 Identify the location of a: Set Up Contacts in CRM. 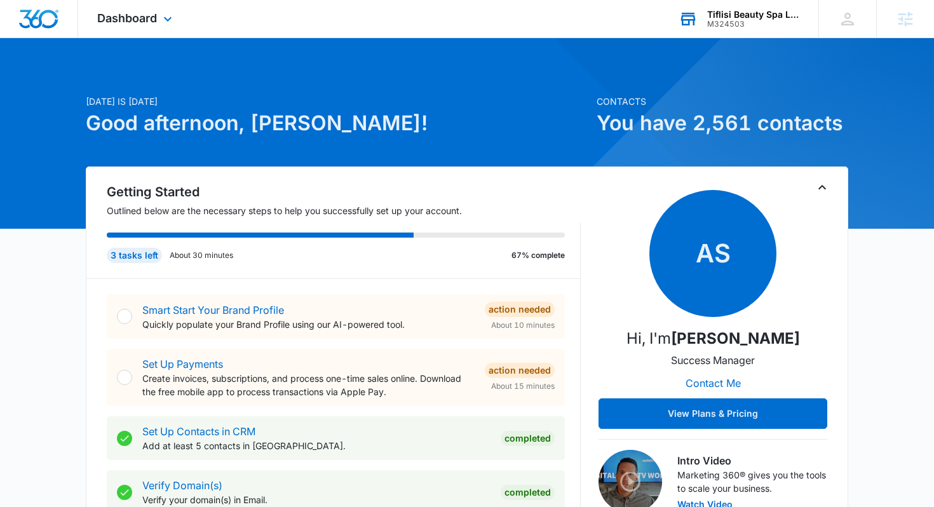
(199, 432).